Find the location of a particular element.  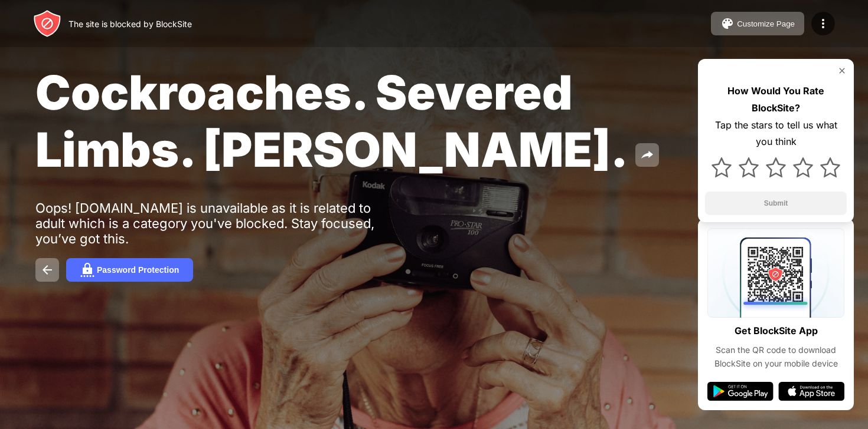

img: rate-us-close.svg is located at coordinates (841, 70).